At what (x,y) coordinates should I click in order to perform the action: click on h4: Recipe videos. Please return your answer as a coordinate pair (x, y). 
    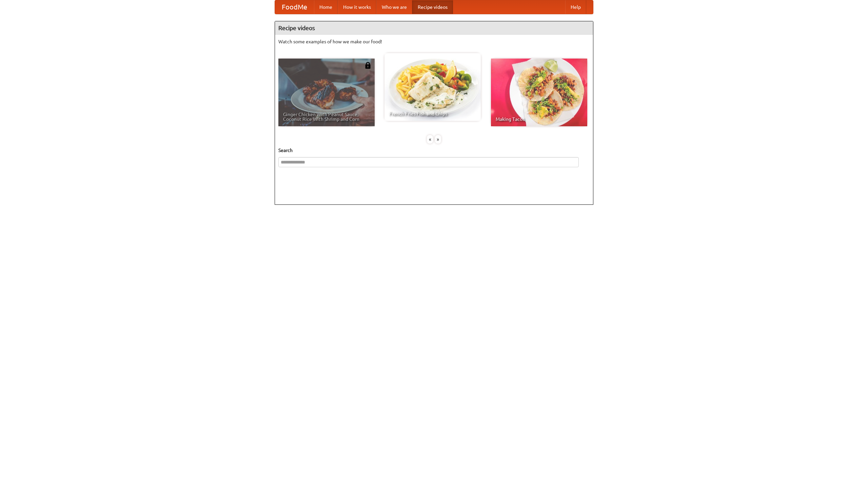
    Looking at the image, I should click on (434, 28).